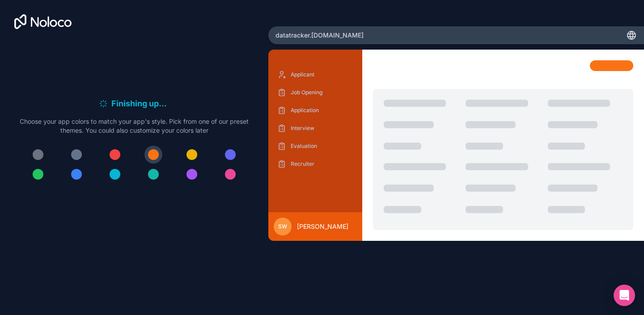  What do you see at coordinates (322, 93) in the screenshot?
I see `p: Job Opening` at bounding box center [322, 93].